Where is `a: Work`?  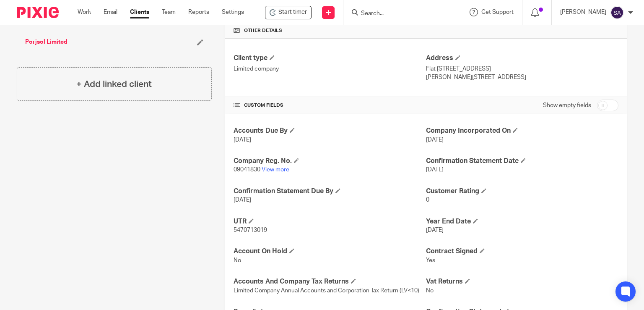
a: Work is located at coordinates (85, 12).